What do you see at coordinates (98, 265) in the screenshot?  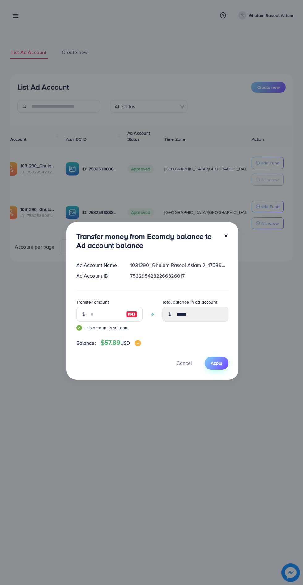 I see `div: Ad Account Name` at bounding box center [98, 265].